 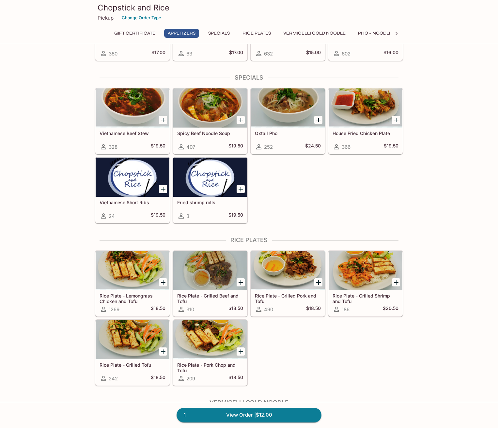 I want to click on div: Fried shrimp rolls, so click(x=210, y=177).